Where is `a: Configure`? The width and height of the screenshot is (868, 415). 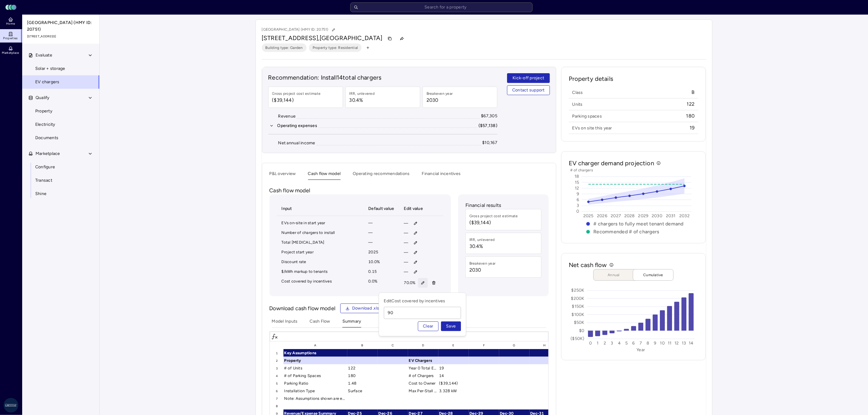 a: Configure is located at coordinates (61, 167).